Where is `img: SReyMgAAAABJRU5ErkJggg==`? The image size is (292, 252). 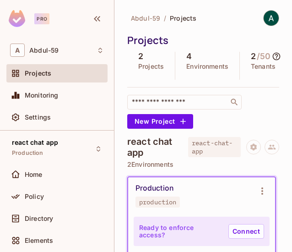
img: SReyMgAAAABJRU5ErkJggg== is located at coordinates (17, 18).